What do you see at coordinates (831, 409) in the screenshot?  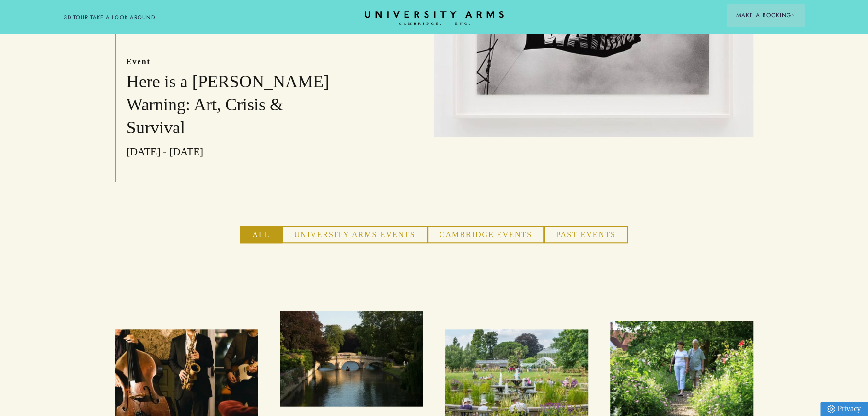 I see `img: Privacy` at bounding box center [831, 409].